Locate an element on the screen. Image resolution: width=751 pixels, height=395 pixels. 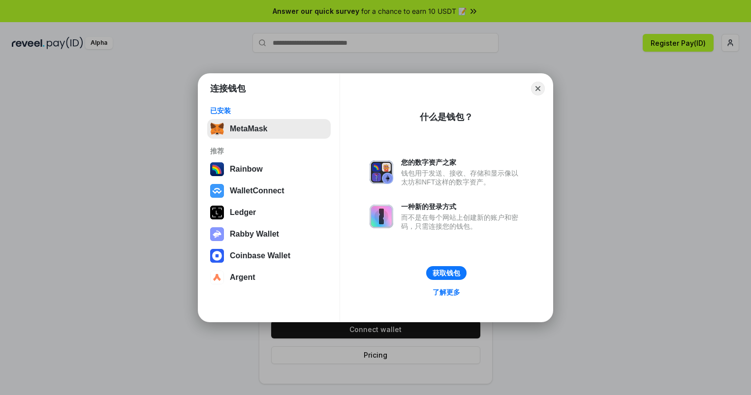
div: WalletConnect is located at coordinates (257, 191).